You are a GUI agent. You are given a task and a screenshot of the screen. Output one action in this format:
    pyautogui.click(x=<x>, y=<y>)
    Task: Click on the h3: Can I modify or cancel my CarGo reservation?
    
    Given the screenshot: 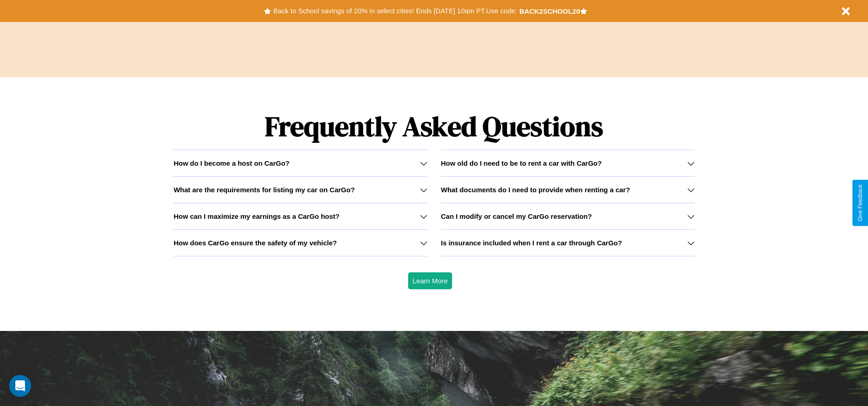 What is the action you would take?
    pyautogui.click(x=516, y=216)
    